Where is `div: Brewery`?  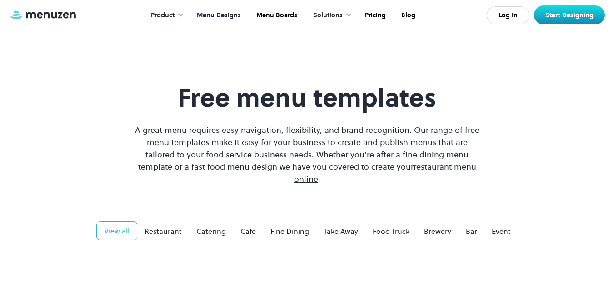 div: Brewery is located at coordinates (437, 232).